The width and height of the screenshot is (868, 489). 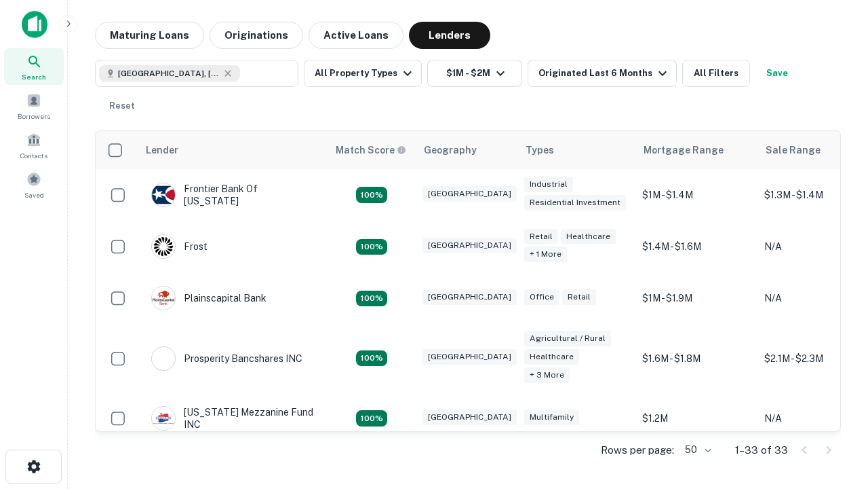 What do you see at coordinates (697, 358) in the screenshot?
I see `td: $1.6M - $1.8M` at bounding box center [697, 358].